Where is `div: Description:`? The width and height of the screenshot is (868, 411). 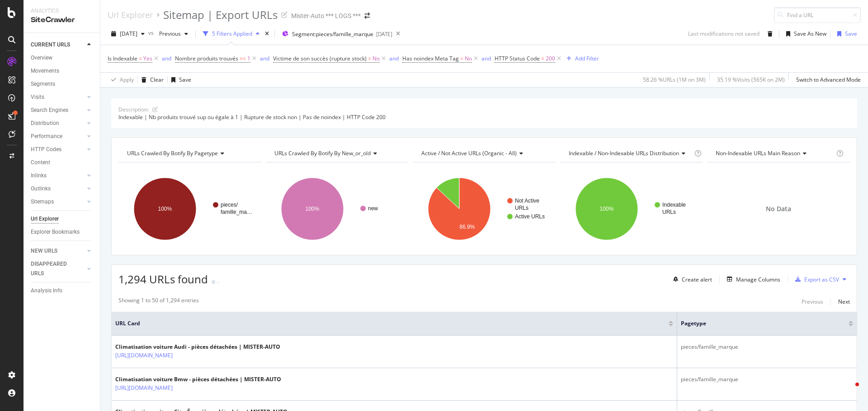
div: Description: is located at coordinates (133, 109).